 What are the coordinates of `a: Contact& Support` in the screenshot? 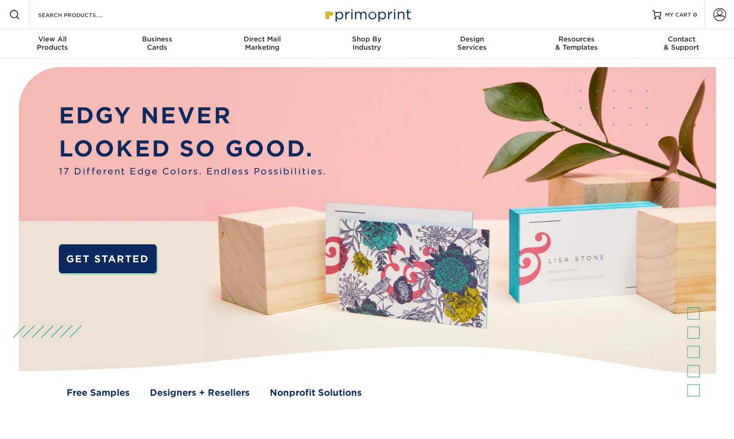 It's located at (682, 44).